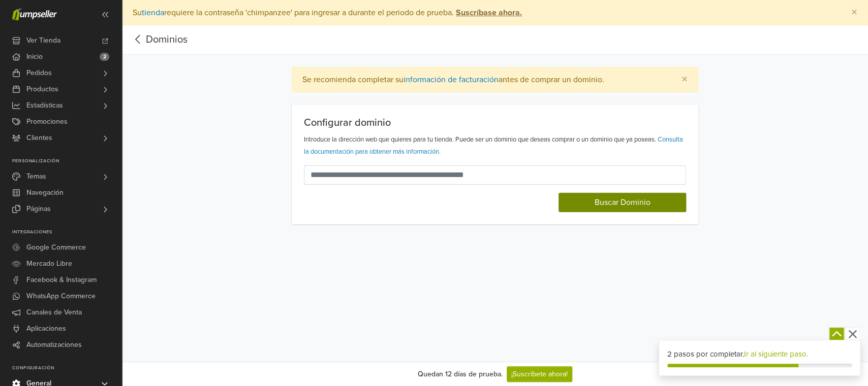 Image resolution: width=868 pixels, height=386 pixels. Describe the element at coordinates (39, 209) in the screenshot. I see `span: Páginas` at that location.